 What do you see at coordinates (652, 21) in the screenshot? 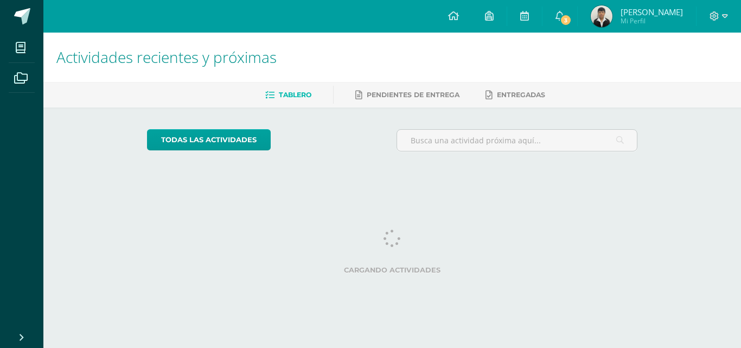
I see `span: Mi Perfil` at bounding box center [652, 21].